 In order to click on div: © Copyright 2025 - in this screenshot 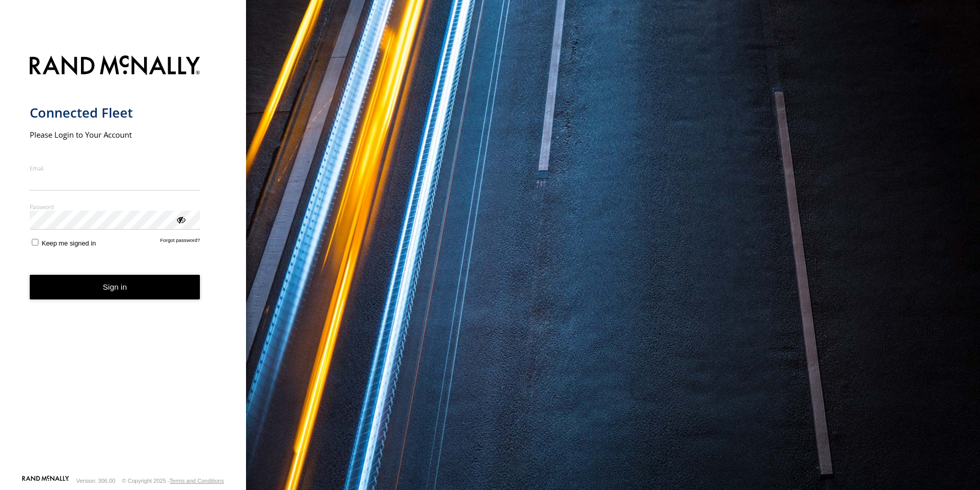, I will do `click(172, 480)`.